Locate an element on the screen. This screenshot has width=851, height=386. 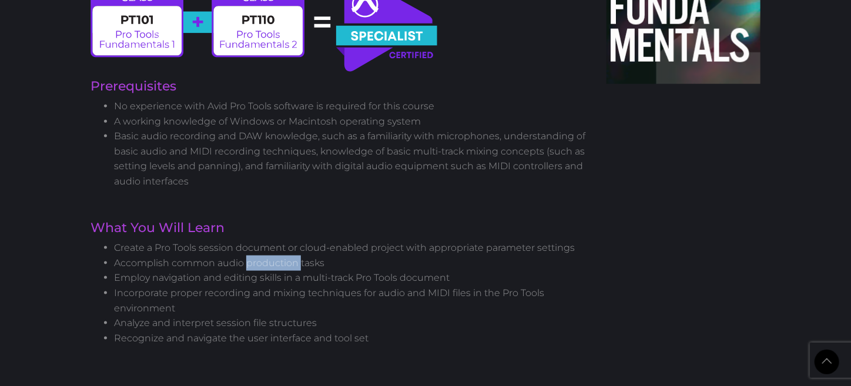
li: Analyze and interpret session file structures is located at coordinates (352, 323).